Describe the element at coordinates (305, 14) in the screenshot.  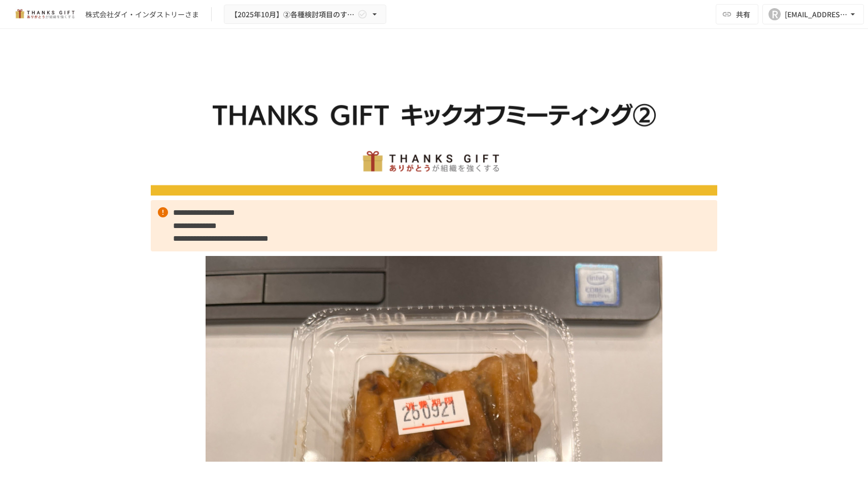
I see `button: 【2025年10月】②各種検討項目のすり合わせ/ THANKS GIFTキックオフMTG` at that location.